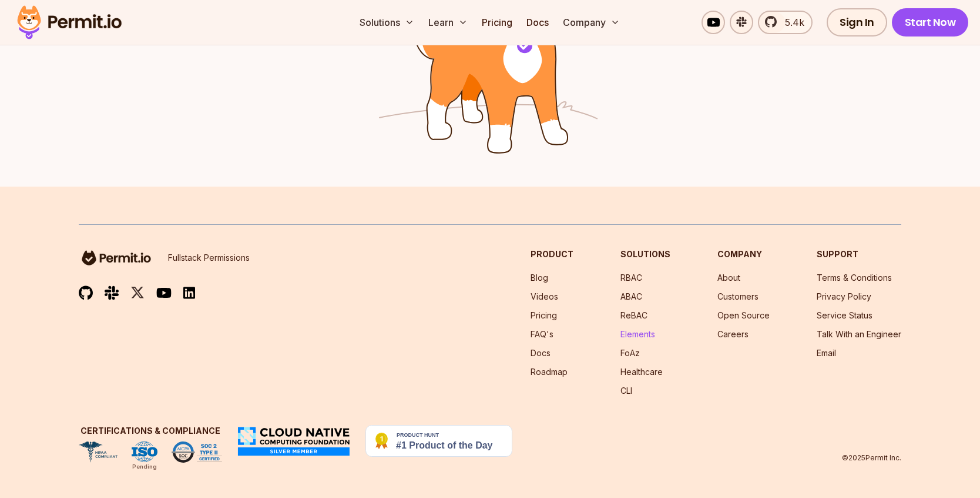  What do you see at coordinates (85, 292) in the screenshot?
I see `img: github` at bounding box center [85, 292].